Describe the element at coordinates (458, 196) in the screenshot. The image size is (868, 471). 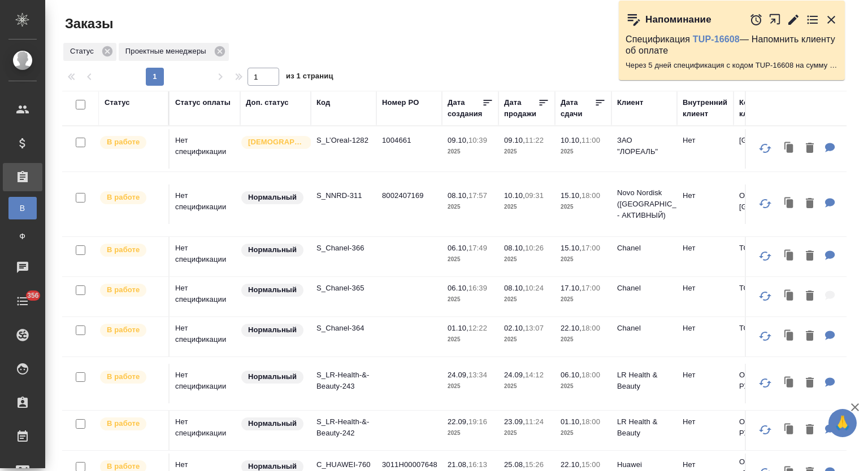
I see `p: 08.10,` at that location.